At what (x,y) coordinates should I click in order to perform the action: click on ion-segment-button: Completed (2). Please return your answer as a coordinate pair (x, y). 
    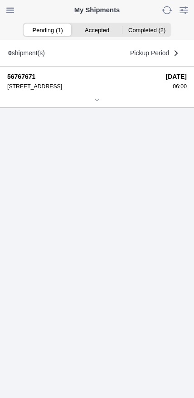
    Looking at the image, I should click on (146, 30).